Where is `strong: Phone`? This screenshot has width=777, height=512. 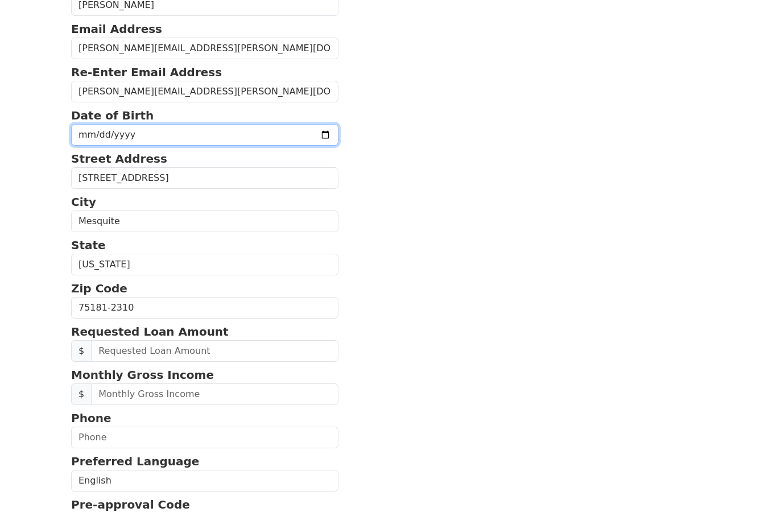 strong: Phone is located at coordinates (91, 418).